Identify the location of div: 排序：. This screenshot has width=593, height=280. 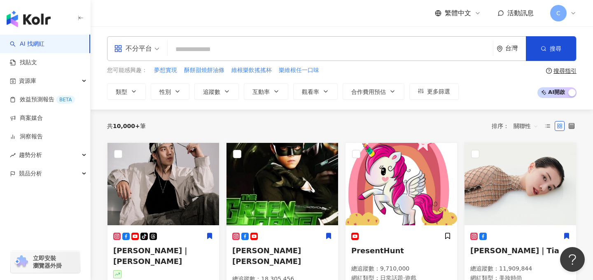
(517, 126).